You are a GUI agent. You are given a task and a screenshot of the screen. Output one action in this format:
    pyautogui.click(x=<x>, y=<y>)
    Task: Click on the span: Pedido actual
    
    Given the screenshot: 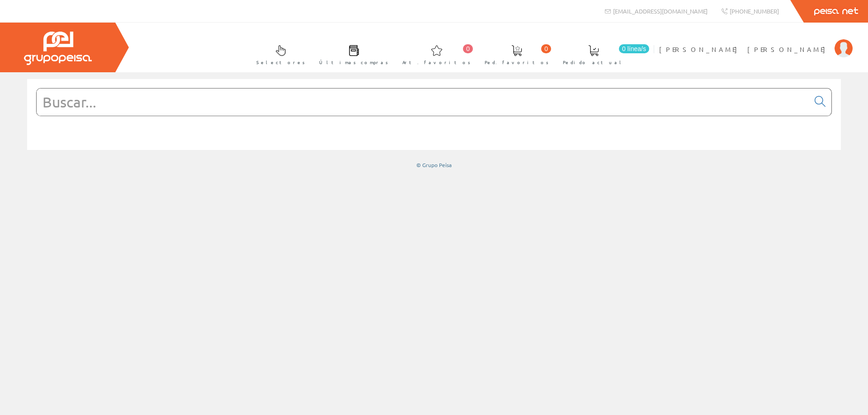 What is the action you would take?
    pyautogui.click(x=594, y=63)
    